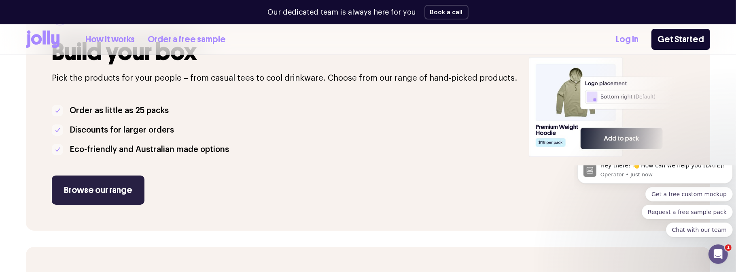 The height and width of the screenshot is (272, 736). What do you see at coordinates (728, 247) in the screenshot?
I see `span: 1` at bounding box center [728, 247].